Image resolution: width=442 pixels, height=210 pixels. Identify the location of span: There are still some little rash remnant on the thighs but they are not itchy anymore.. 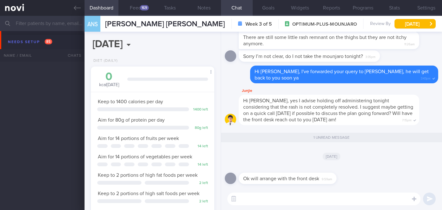
(325, 41).